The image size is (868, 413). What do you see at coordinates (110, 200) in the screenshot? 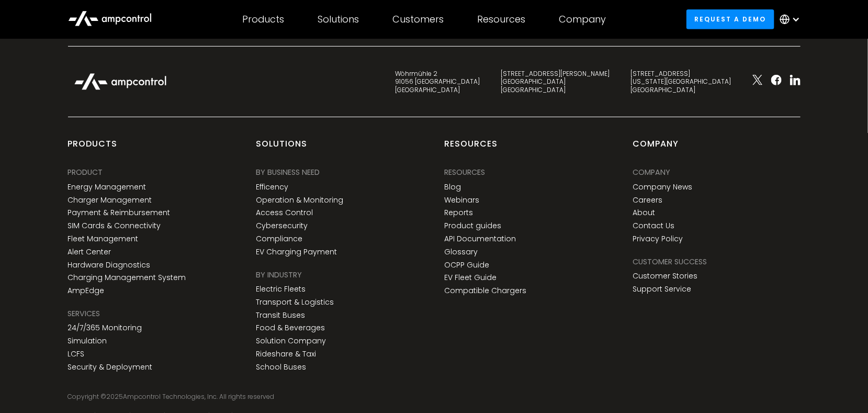
I see `a: Charger Management` at bounding box center [110, 200].